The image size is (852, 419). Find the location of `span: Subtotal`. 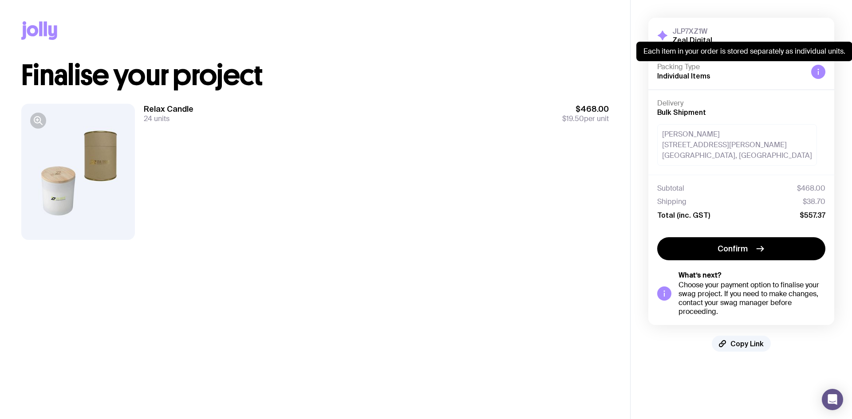

span: Subtotal is located at coordinates (670, 189).